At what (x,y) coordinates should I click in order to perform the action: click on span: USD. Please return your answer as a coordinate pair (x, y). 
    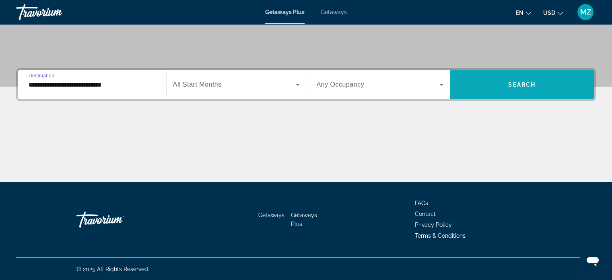
    Looking at the image, I should click on (549, 13).